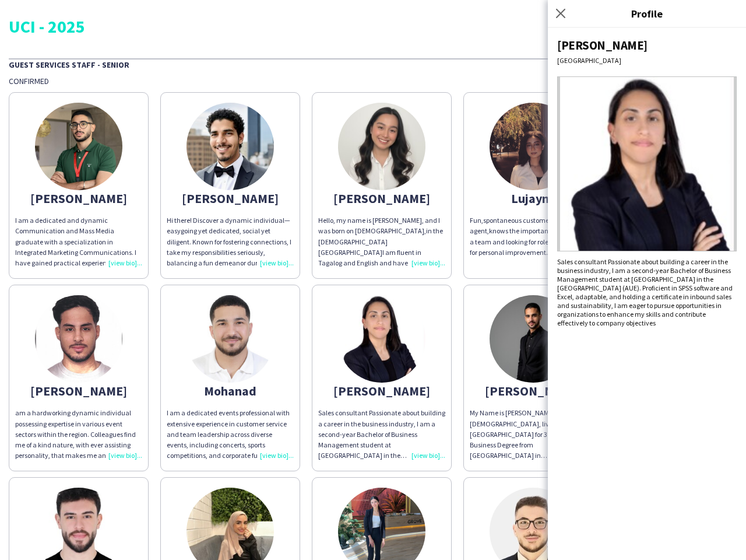 This screenshot has height=560, width=746. What do you see at coordinates (647, 164) in the screenshot?
I see `img: Crew avatar or photo` at bounding box center [647, 164].